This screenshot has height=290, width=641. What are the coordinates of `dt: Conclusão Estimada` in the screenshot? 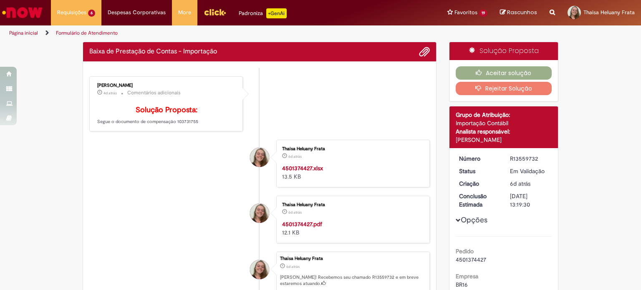 It's located at (478, 200).